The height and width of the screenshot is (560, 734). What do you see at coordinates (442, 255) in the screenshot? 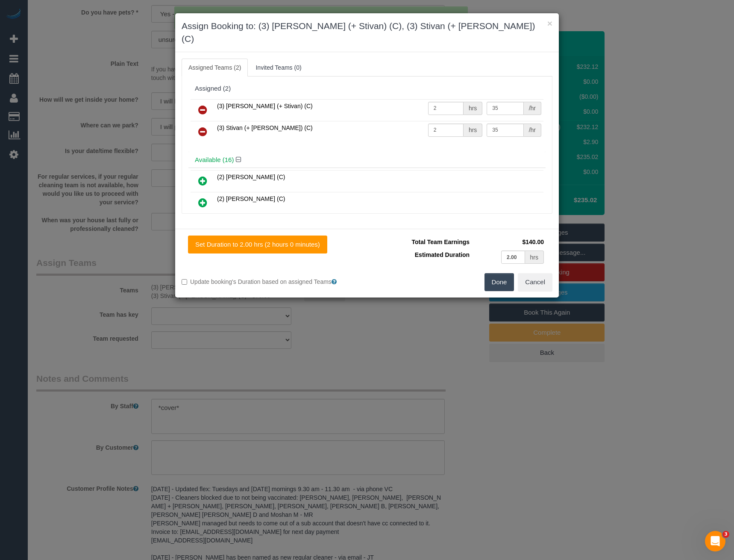
I see `span: Estimated Duration` at bounding box center [442, 255].